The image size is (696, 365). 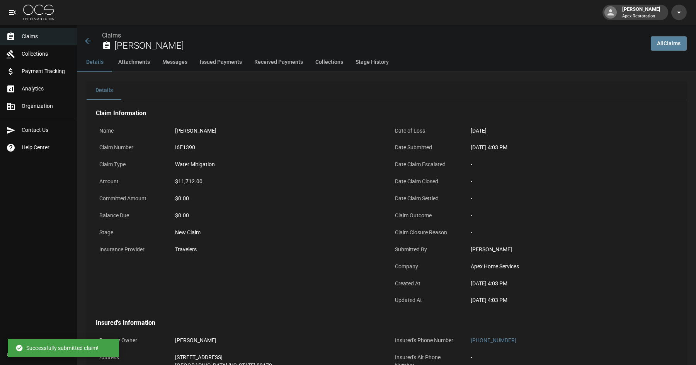 What do you see at coordinates (131, 340) in the screenshot?
I see `p: Property Owner` at bounding box center [131, 340].